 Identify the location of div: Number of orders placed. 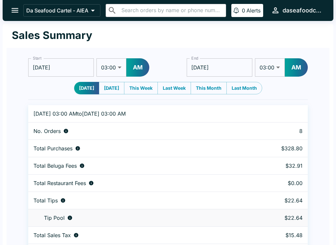
(135, 131).